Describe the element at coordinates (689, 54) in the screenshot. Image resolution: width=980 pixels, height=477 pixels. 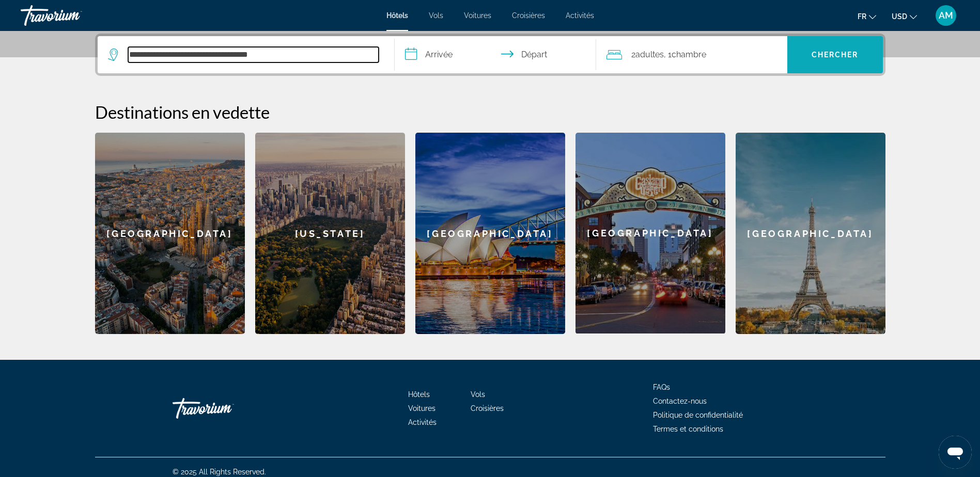
I see `span: Chambre` at that location.